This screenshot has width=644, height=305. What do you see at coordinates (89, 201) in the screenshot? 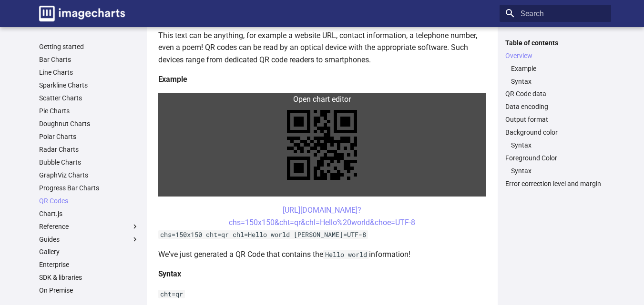
I see `a: QR Codes` at bounding box center [89, 201].